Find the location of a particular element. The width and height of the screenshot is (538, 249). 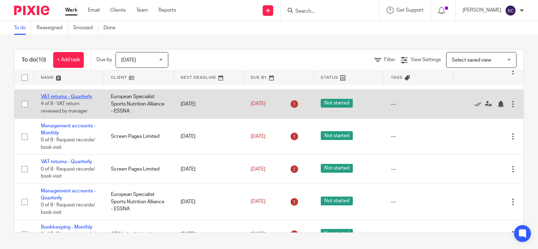

a: Done is located at coordinates (112, 28).